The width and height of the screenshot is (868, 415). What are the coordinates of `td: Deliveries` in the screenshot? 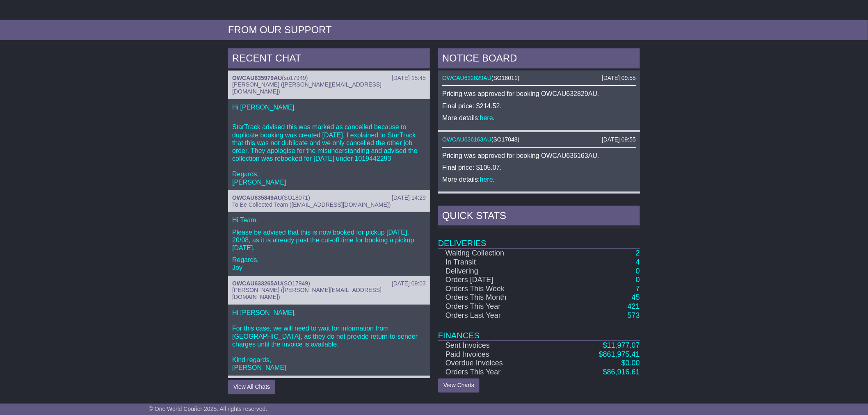 It's located at (539, 238).